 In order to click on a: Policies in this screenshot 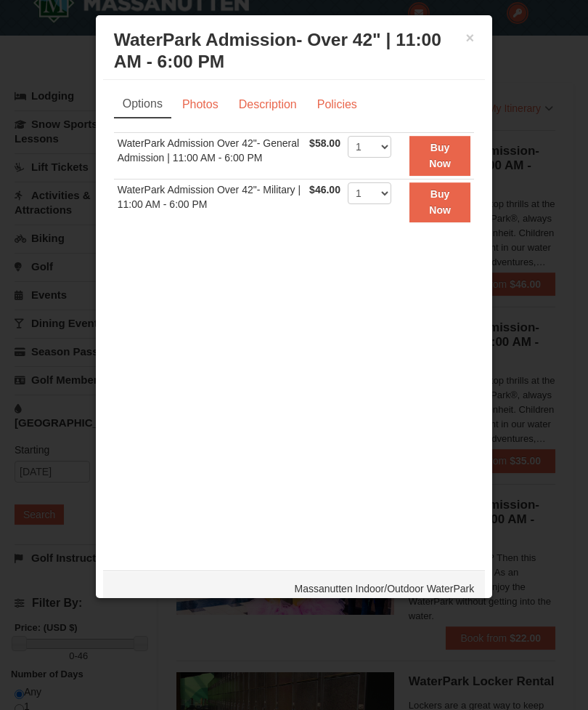, I will do `click(337, 105)`.